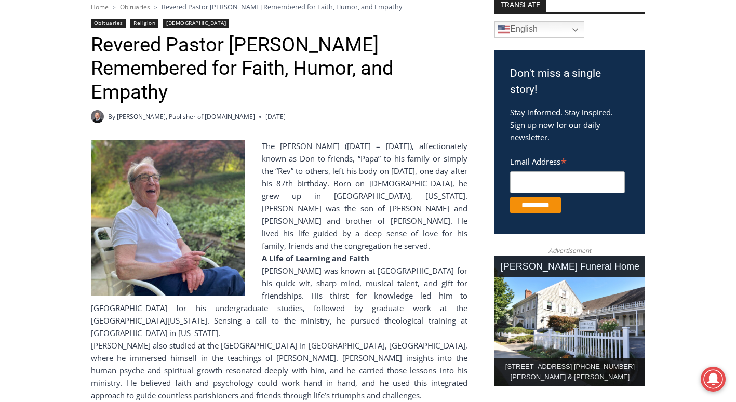 The height and width of the screenshot is (402, 736). I want to click on a: English, so click(539, 30).